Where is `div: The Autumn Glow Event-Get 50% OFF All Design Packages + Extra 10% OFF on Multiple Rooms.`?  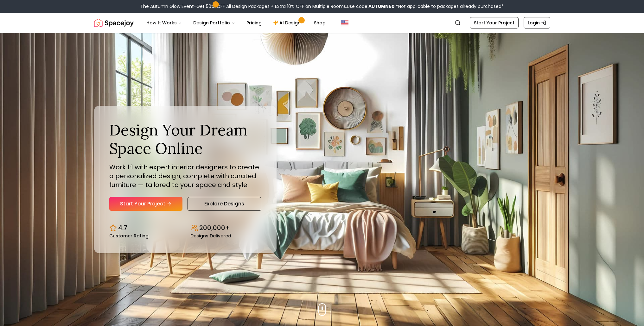 div: The Autumn Glow Event-Get 50% OFF All Design Packages + Extra 10% OFF on Multiple Rooms. is located at coordinates (322, 6).